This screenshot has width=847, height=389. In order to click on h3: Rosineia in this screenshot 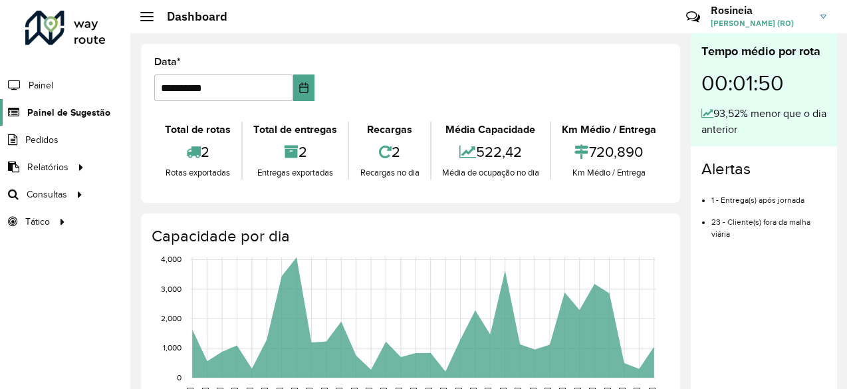, I will do `click(761, 10)`.